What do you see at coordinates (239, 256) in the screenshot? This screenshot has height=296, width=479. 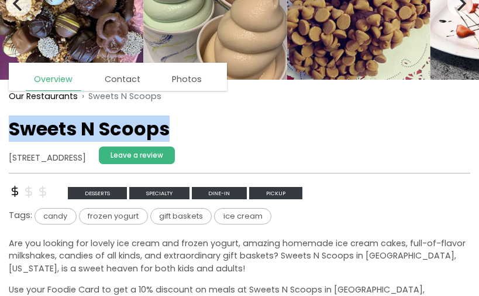 I see `p: Are you looking for lovely ice cream and frozen yogurt, amazing homemade ice cream cakes, full-of...` at bounding box center [239, 256].